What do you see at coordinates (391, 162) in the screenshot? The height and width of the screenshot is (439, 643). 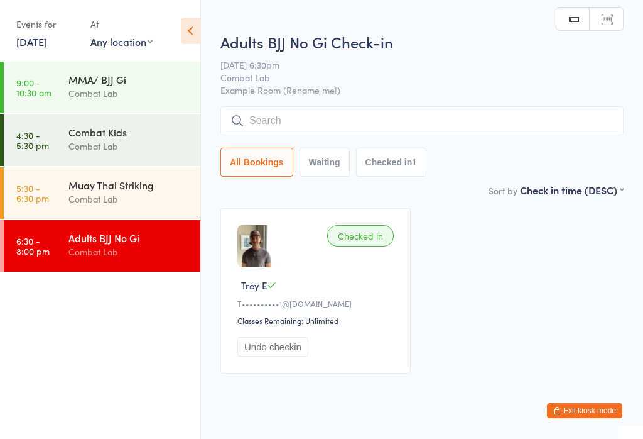 I see `button: Checked in1` at bounding box center [391, 162].